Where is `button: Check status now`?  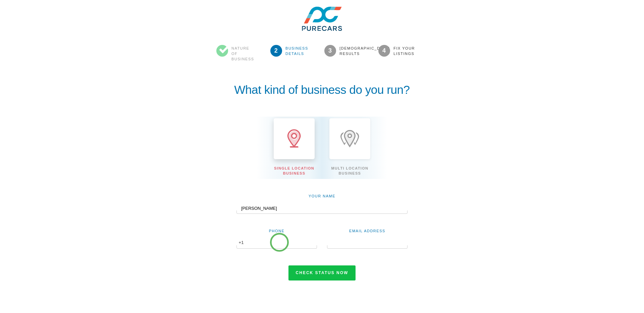 button: Check status now is located at coordinates (322, 273).